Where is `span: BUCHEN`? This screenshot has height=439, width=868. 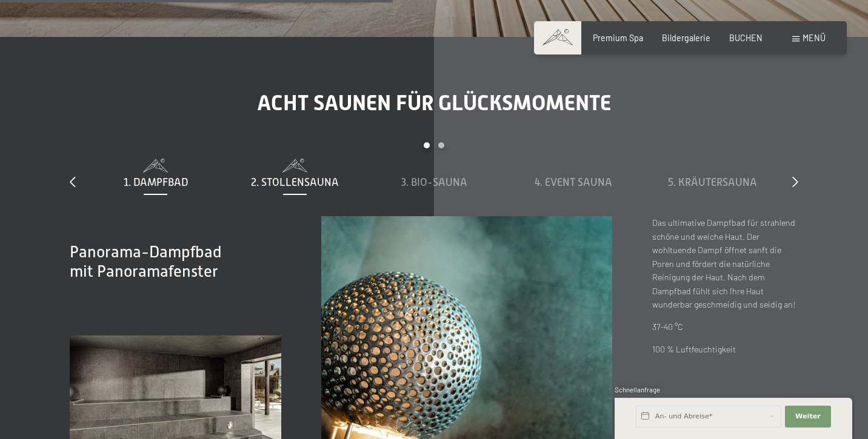
span: BUCHEN is located at coordinates (746, 38).